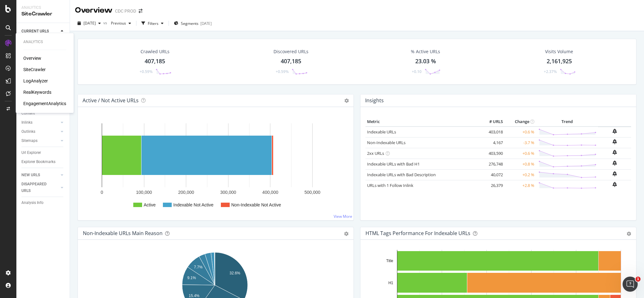  What do you see at coordinates (401, 174) in the screenshot?
I see `a: Indexable URLs with Bad Description` at bounding box center [401, 174].